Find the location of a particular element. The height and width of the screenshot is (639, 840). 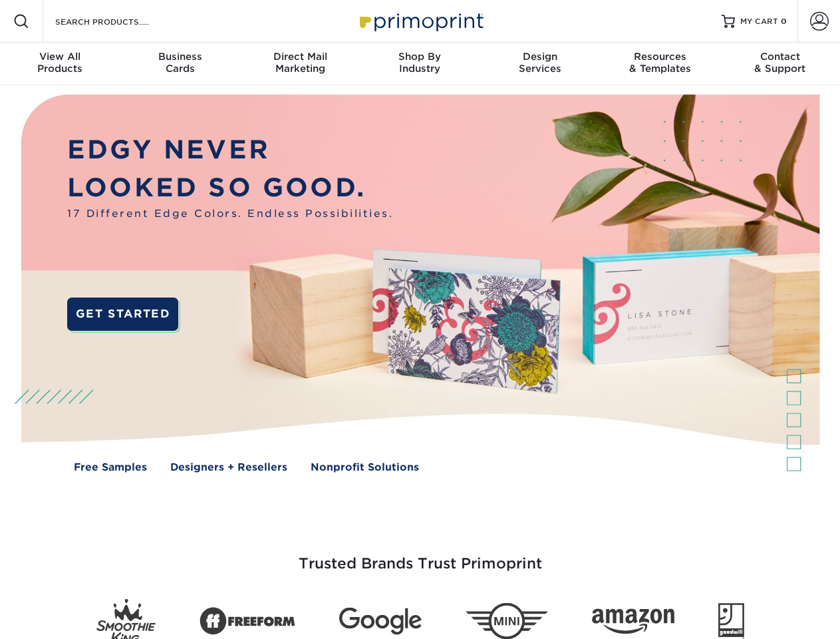

span: 0 is located at coordinates (783, 21).